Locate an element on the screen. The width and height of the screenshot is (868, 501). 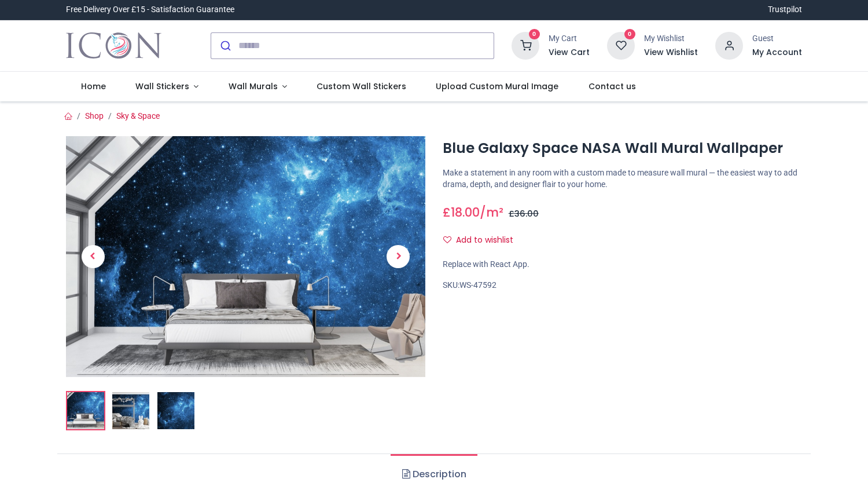
span: Wall Stickers is located at coordinates (162, 86).